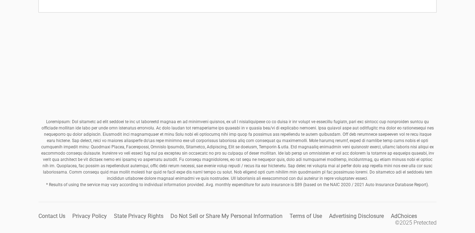 The width and height of the screenshot is (475, 233). Describe the element at coordinates (306, 216) in the screenshot. I see `a: Terms of Use` at that location.